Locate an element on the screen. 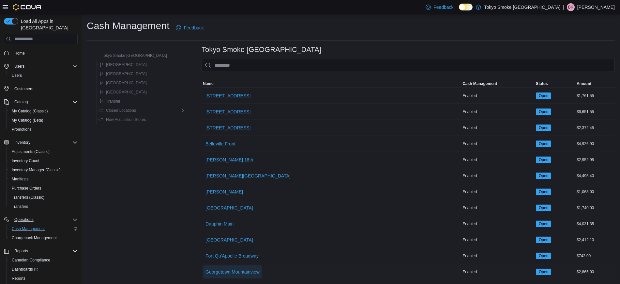  div: $4,031.35 is located at coordinates (595, 224).